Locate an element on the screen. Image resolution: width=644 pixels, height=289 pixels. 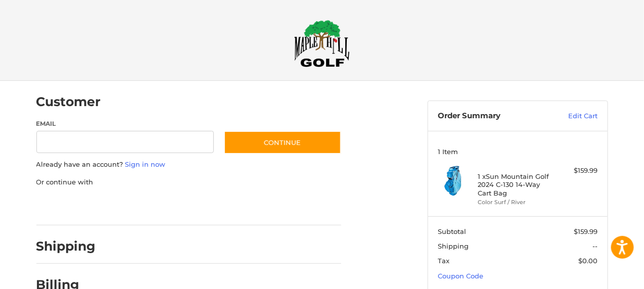
span: $0.00 is located at coordinates (588, 261).